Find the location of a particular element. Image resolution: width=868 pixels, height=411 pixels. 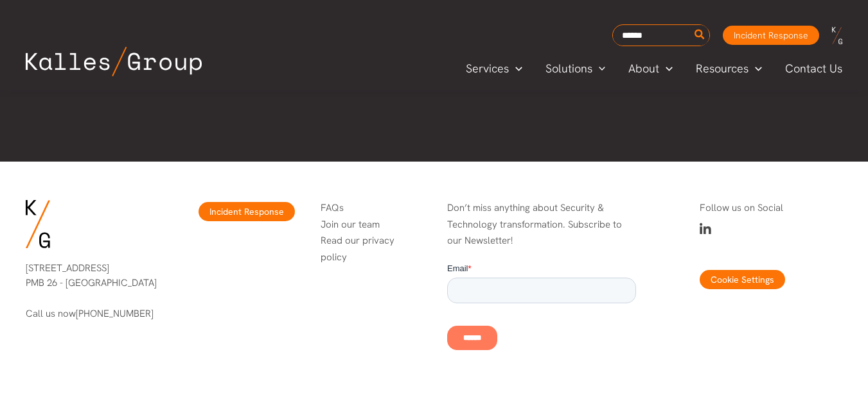

button: Search is located at coordinates (699, 35).